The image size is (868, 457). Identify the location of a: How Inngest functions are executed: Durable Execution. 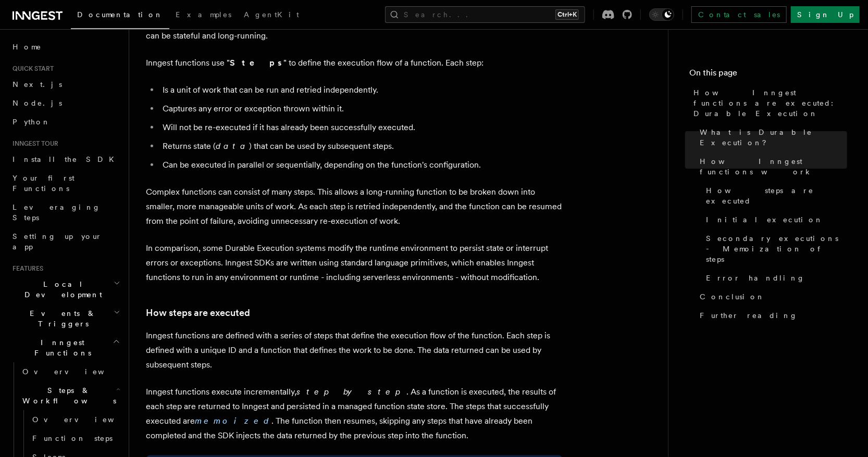
(768, 103).